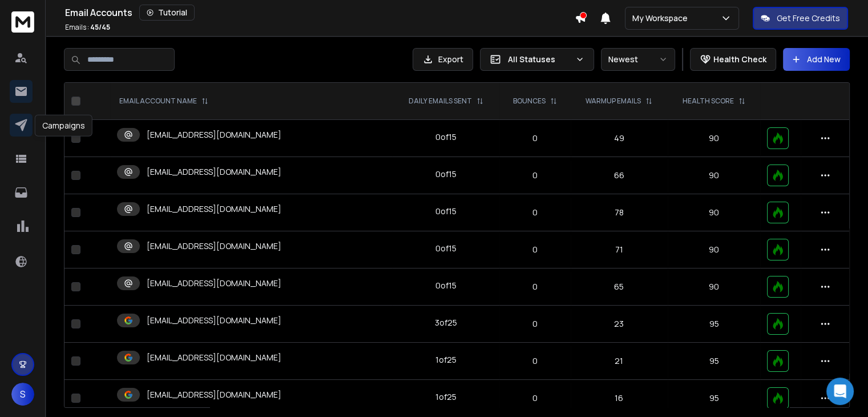 The image size is (868, 417). Describe the element at coordinates (87, 27) in the screenshot. I see `p: Emails :` at that location.